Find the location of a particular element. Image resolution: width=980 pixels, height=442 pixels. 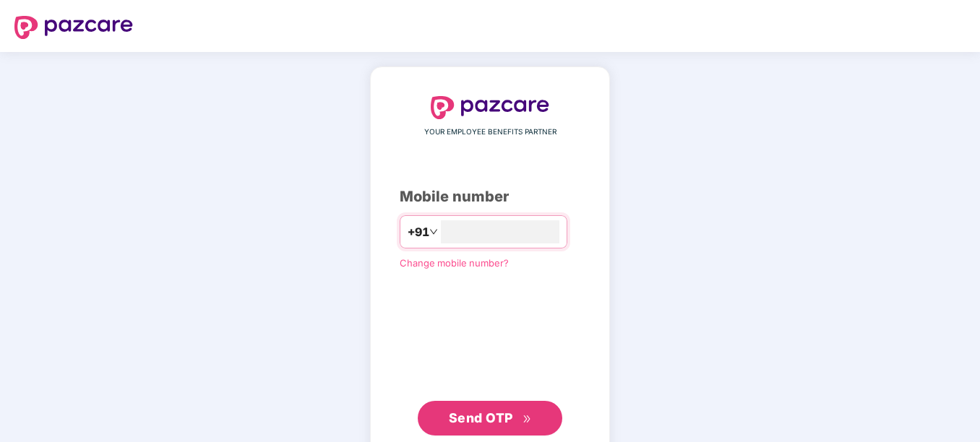

button: Send OTPdouble-right is located at coordinates (490, 419).